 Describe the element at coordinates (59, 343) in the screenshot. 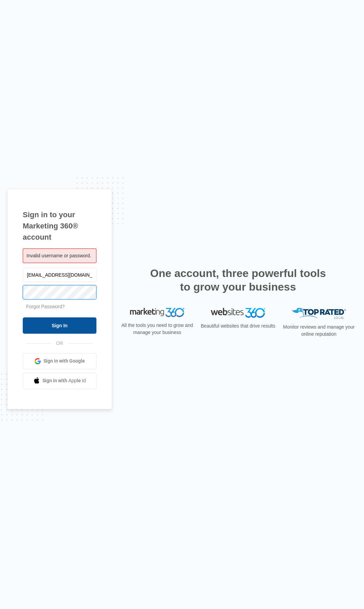

I see `span: OR` at that location.